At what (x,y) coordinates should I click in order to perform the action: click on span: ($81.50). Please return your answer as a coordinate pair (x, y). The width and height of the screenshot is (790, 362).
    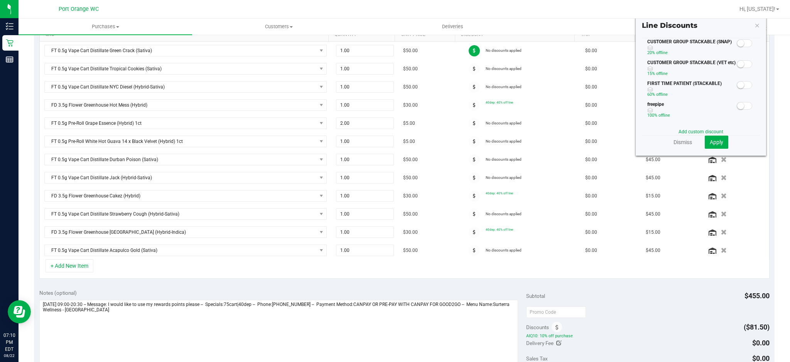
    Looking at the image, I should click on (757, 327).